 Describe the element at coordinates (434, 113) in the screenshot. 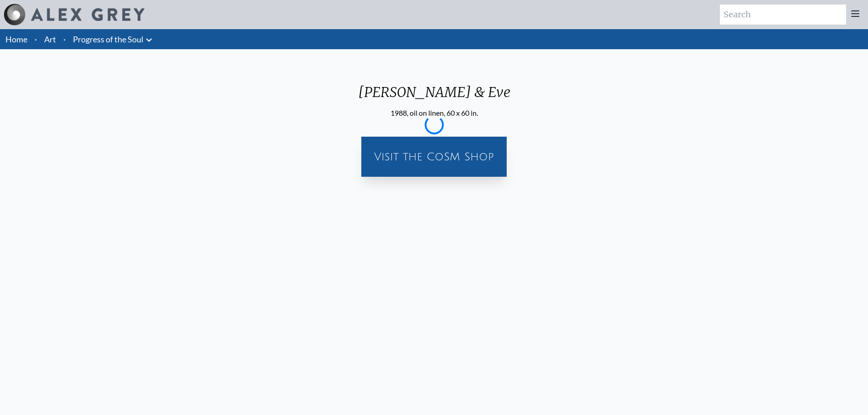

I see `div: 1988, oil on linen, 60 x 60 in.` at that location.